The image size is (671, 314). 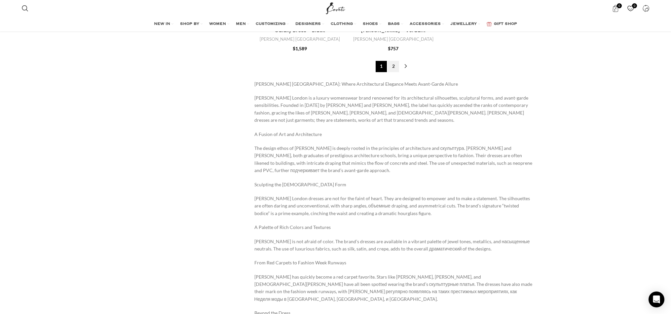 I want to click on p: A Fusion of Art and Architecture, so click(x=394, y=134).